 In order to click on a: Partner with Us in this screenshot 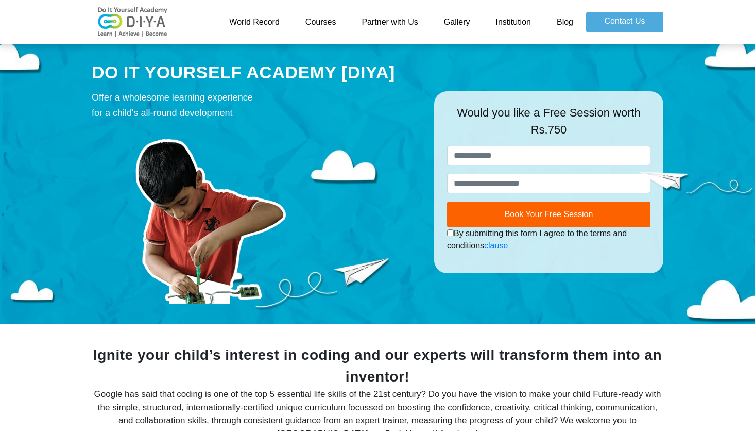, I will do `click(389, 22)`.